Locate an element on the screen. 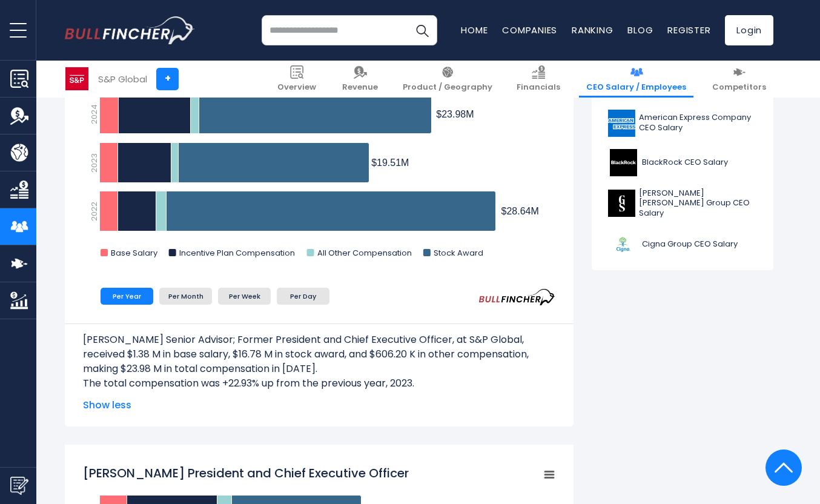 The height and width of the screenshot is (504, 820). text: Incentive Plan Compensation is located at coordinates (237, 252).